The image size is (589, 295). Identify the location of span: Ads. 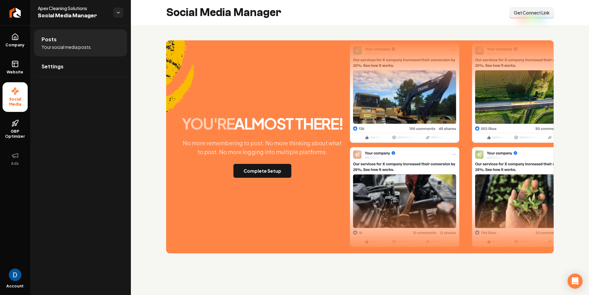
(15, 163).